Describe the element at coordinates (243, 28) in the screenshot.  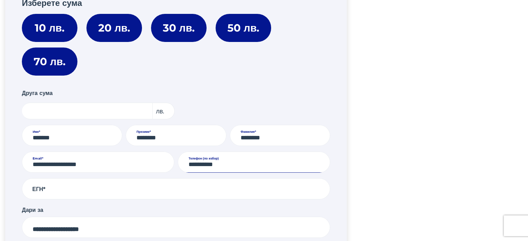
I see `label: 50 лв.` at that location.